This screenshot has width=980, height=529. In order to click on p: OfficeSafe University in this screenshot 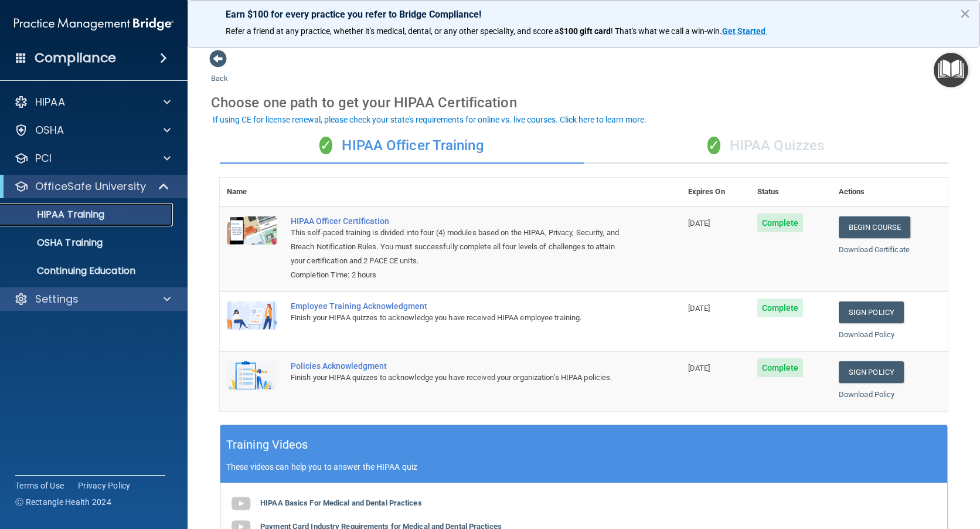, I will do `click(90, 186)`.